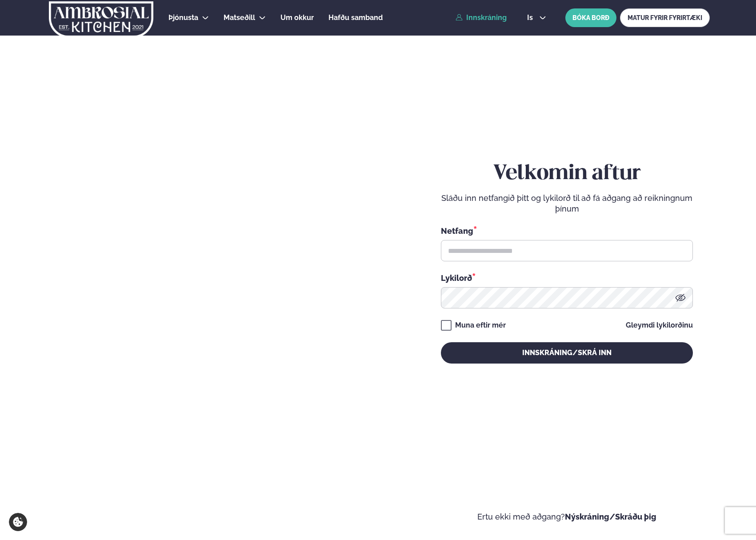 Image resolution: width=756 pixels, height=540 pixels. I want to click on span: Hafðu samband, so click(355, 17).